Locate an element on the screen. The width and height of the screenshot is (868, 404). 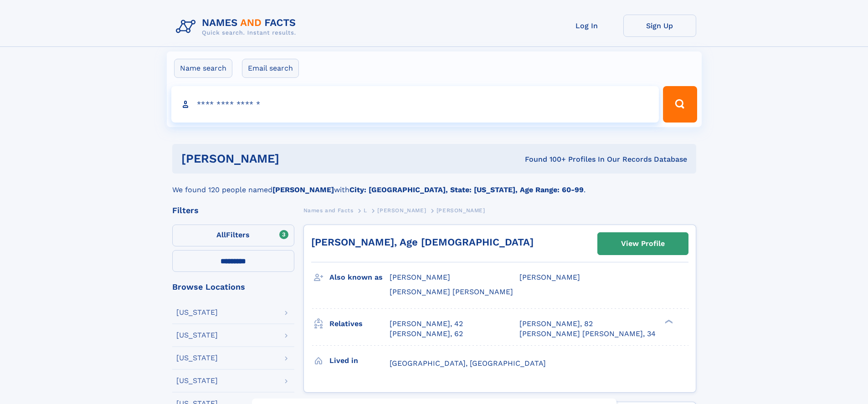
button: Search Button is located at coordinates (680, 104).